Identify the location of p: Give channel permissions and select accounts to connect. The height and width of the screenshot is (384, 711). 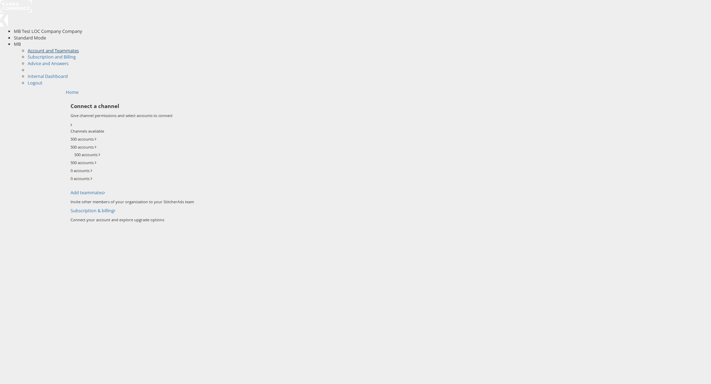
(389, 116).